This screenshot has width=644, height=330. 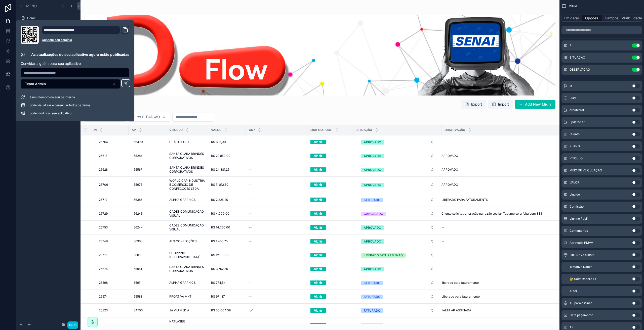 What do you see at coordinates (50, 113) in the screenshot?
I see `font: pode modificar seu aplicativo` at bounding box center [50, 113].